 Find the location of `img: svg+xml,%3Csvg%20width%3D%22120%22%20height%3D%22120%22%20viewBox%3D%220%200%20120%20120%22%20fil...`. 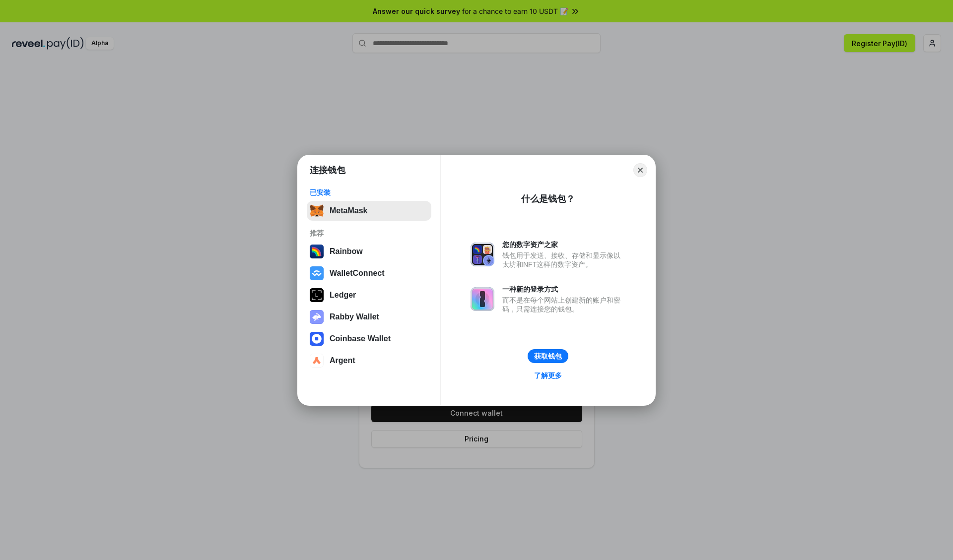

img: svg+xml,%3Csvg%20width%3D%22120%22%20height%3D%22120%22%20viewBox%3D%220%200%20120%20120%22%20fil... is located at coordinates (317, 251).